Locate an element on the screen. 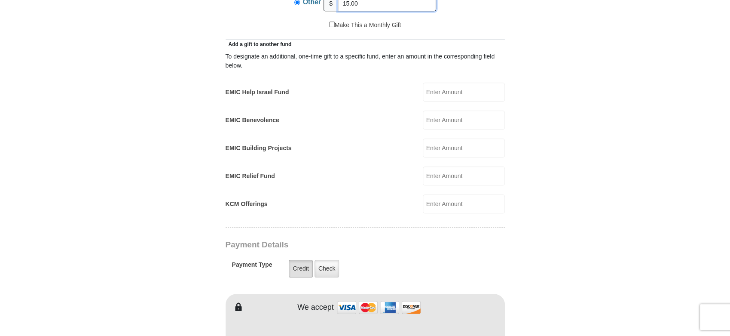  label: EMIC Building Projects is located at coordinates (259, 148).